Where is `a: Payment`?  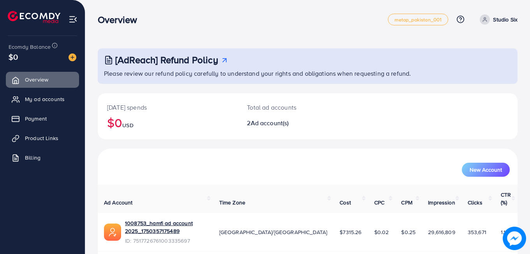
a: Payment is located at coordinates (42, 118).